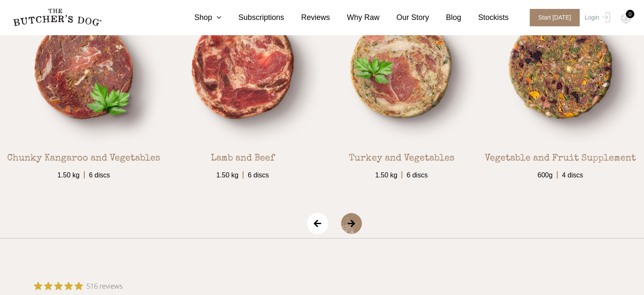 This screenshot has width=644, height=295. I want to click on span: 600g, so click(545, 173).